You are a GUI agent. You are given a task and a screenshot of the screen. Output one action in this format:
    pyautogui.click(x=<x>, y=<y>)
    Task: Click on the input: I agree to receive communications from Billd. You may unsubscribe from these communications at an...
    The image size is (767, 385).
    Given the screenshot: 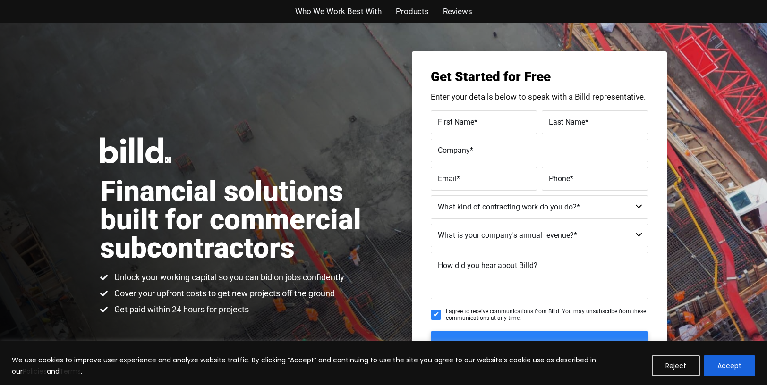 What is the action you would take?
    pyautogui.click(x=436, y=315)
    